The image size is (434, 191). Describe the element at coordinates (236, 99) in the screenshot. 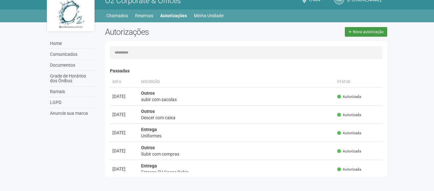

I see `div: subir com sacolas` at that location.